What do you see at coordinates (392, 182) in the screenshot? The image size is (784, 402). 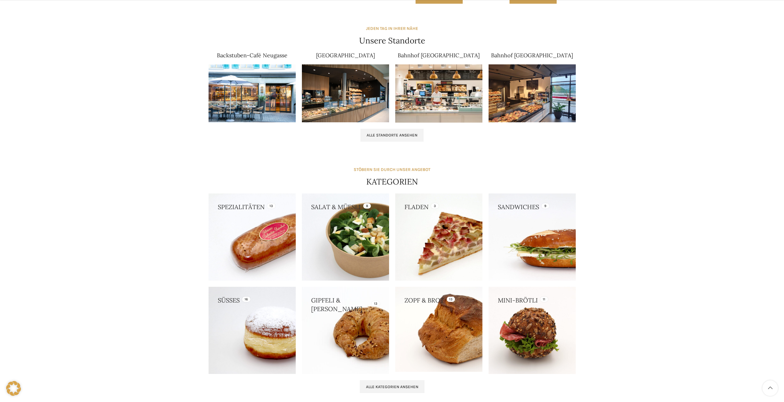 I see `h4: KATEGORIEN` at bounding box center [392, 182].